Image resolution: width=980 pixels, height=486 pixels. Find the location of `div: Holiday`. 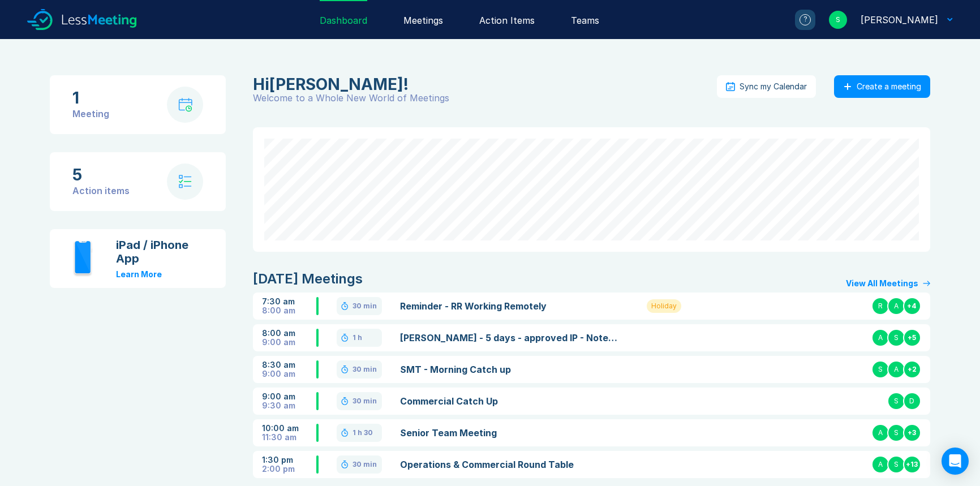

div: Holiday is located at coordinates (664, 306).